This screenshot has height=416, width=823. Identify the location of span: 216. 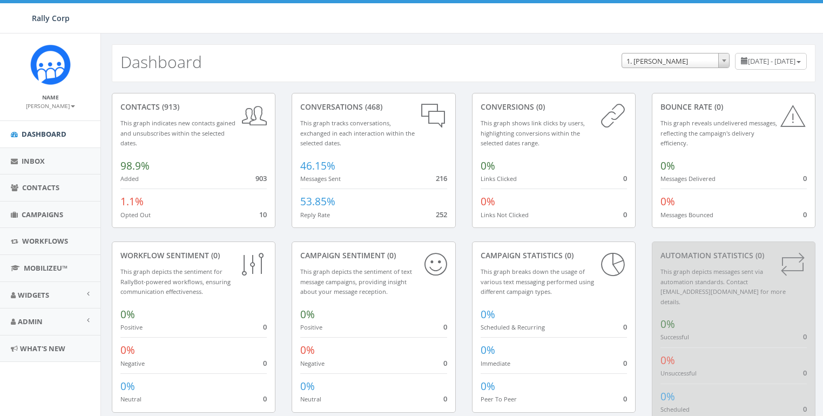
(441, 178).